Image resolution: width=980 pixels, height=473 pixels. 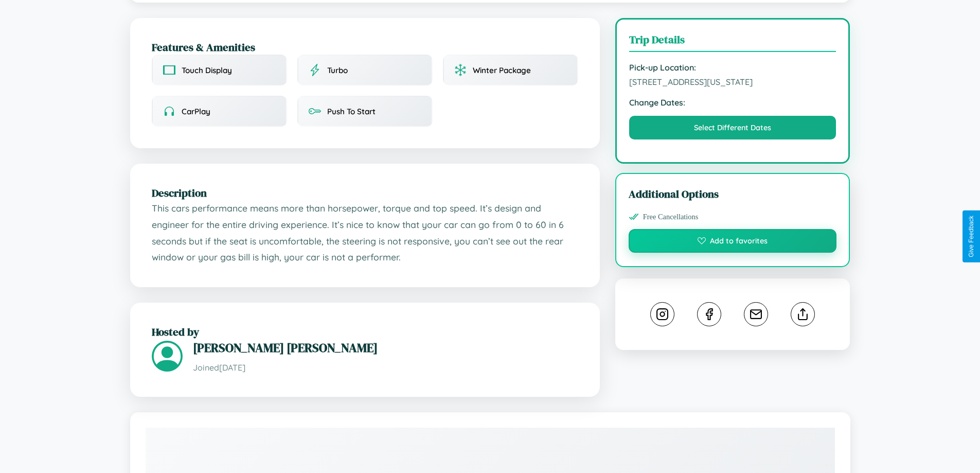 What do you see at coordinates (732, 102) in the screenshot?
I see `strong: Change Dates:` at bounding box center [732, 102].